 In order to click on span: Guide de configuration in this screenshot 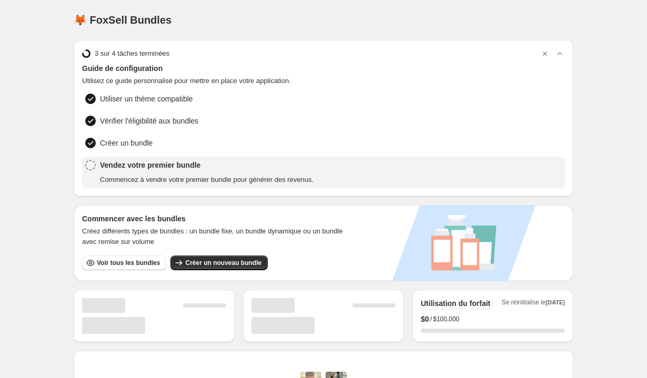, I will do `click(324, 68)`.